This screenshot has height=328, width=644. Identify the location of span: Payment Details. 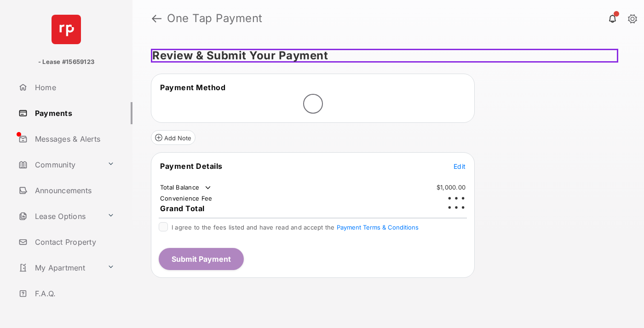
(191, 166).